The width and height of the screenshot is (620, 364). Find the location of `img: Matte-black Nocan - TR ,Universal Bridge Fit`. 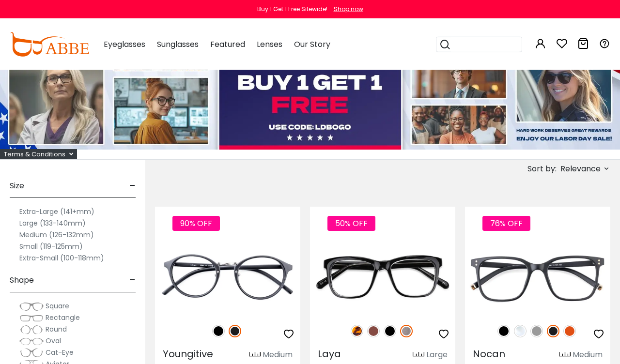

img: Matte-black Nocan - TR ,Universal Bridge Fit is located at coordinates (538, 278).